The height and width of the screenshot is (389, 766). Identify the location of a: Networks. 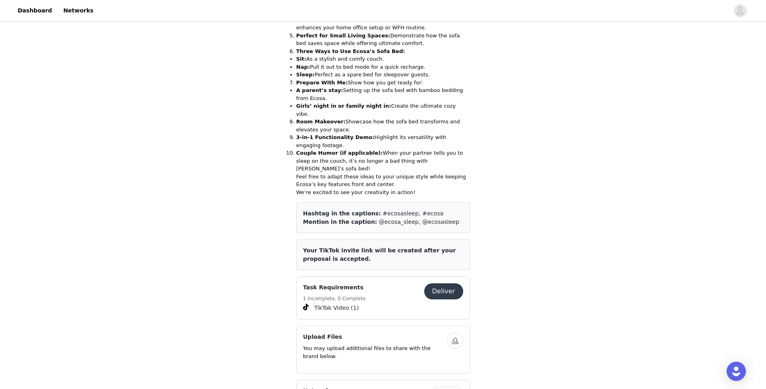
(78, 10).